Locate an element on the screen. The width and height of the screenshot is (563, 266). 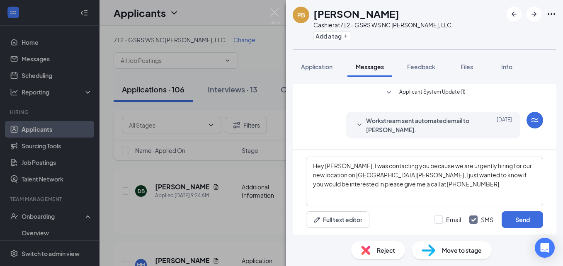
svg: Plus is located at coordinates (346, 36).